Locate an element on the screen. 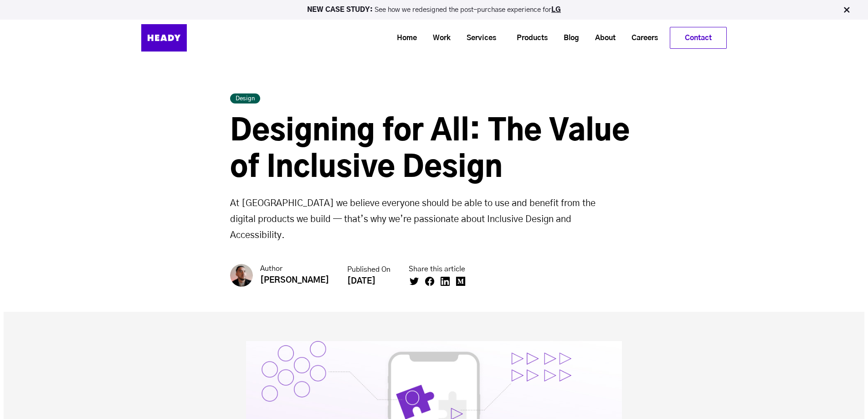  div: Navigation Menu is located at coordinates (468, 38).